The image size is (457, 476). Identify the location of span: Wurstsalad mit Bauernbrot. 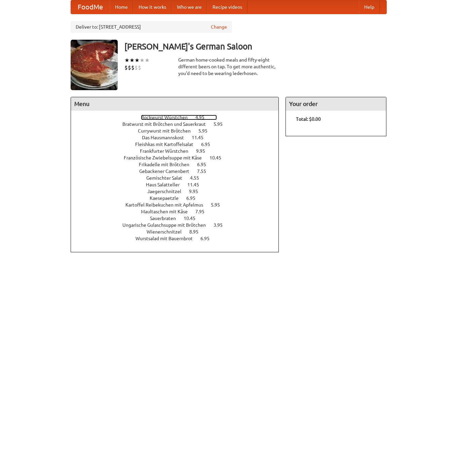
(168, 239).